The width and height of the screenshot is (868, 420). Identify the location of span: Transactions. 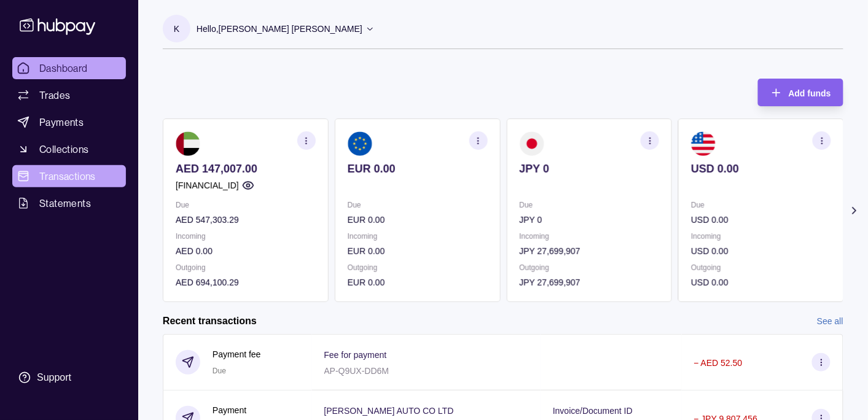
(68, 176).